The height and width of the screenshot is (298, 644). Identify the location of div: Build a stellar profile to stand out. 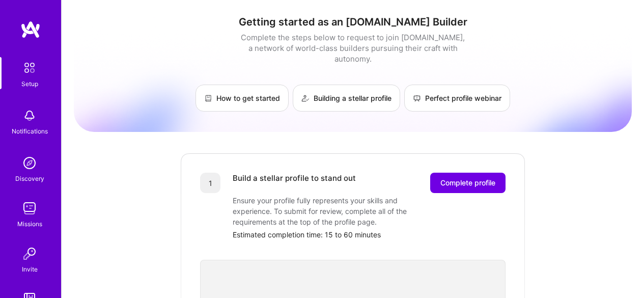
(294, 183).